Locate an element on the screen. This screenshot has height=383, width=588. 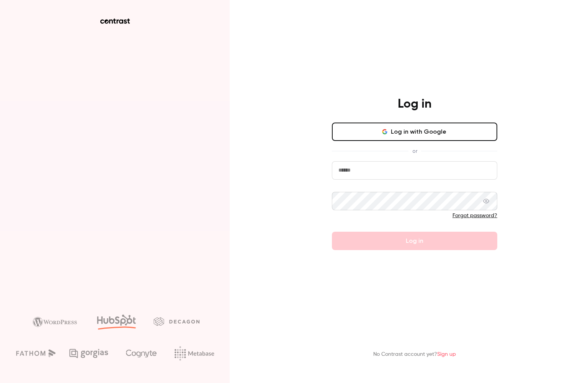
img: decagon is located at coordinates (176, 321).